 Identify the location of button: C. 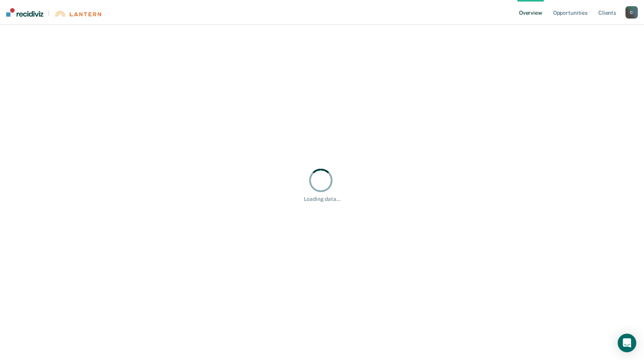
(631, 13).